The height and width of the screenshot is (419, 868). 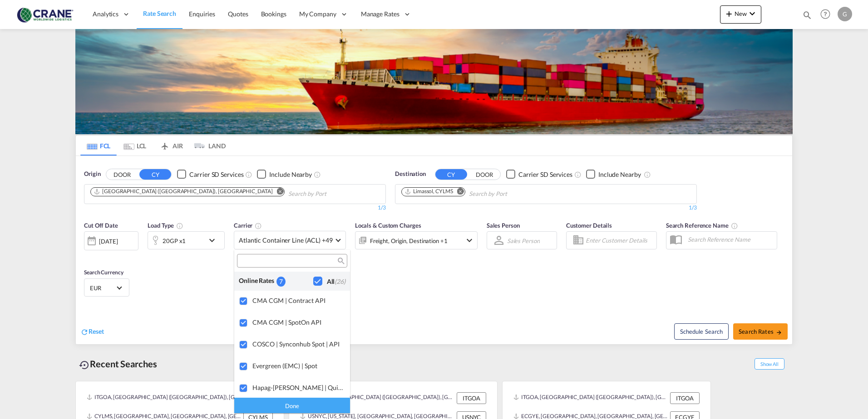 I want to click on div: 7, so click(x=281, y=282).